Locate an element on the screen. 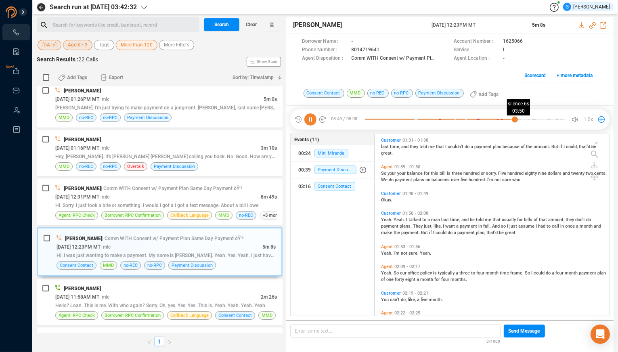 This screenshot has width=618, height=352. span: like, is located at coordinates (438, 226).